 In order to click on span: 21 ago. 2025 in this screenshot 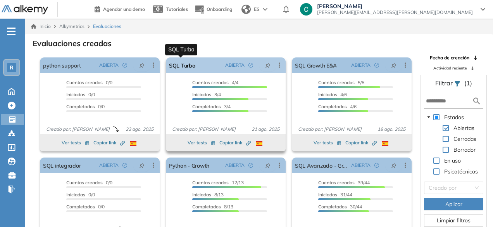, I will do `click(265, 129)`.